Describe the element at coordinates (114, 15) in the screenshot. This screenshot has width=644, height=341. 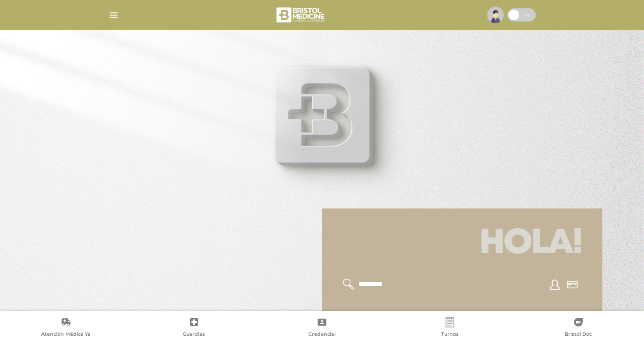
I see `img: Cober_menu-lines-white.svg` at that location.